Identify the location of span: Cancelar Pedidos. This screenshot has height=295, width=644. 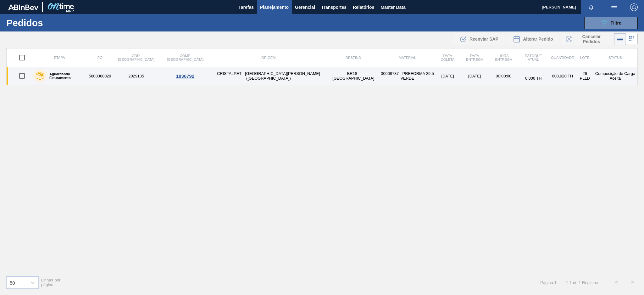
(592, 39).